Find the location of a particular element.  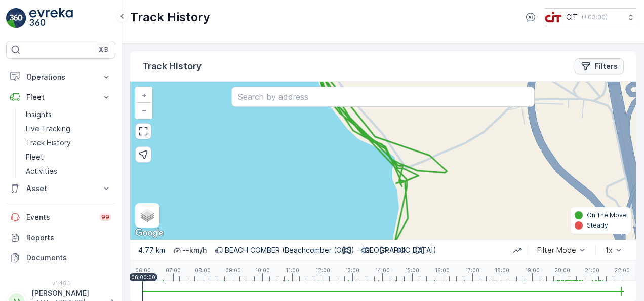

p: 07:00 is located at coordinates (173, 270).